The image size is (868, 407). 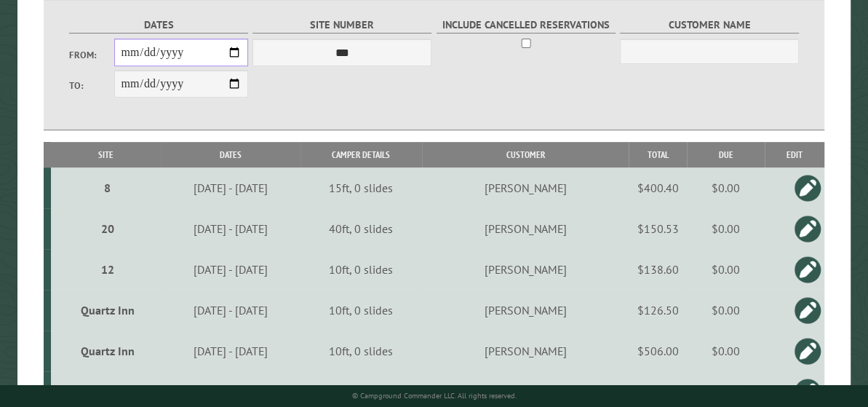 What do you see at coordinates (108, 228) in the screenshot?
I see `div: 20` at bounding box center [108, 228].